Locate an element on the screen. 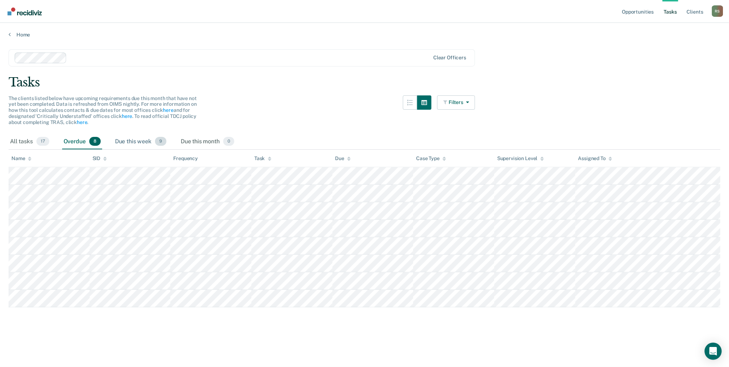 The height and width of the screenshot is (367, 729). div: Frequency is located at coordinates (185, 158).